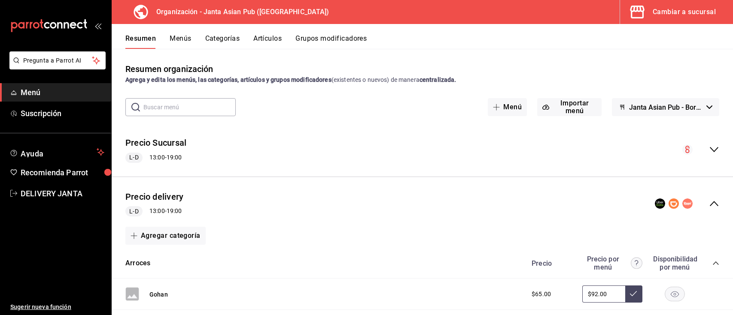  I want to click on span: Recomienda Parrot, so click(62, 173).